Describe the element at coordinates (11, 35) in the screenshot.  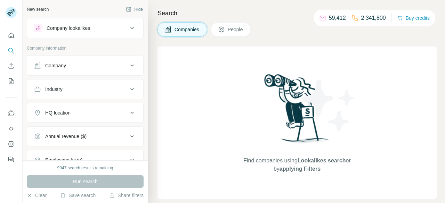
I see `button: Quick start` at that location.